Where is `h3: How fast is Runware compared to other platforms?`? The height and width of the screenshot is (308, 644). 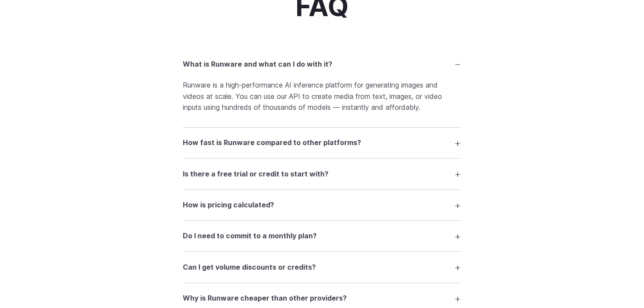
h3: How fast is Runware compared to other platforms? is located at coordinates (272, 143).